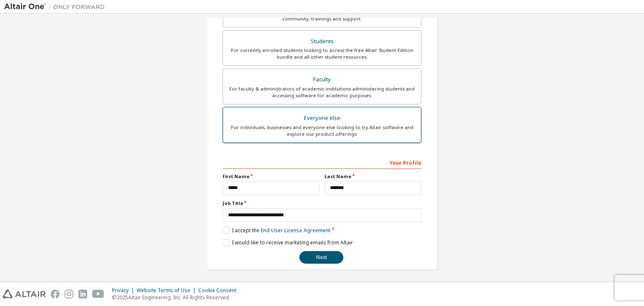  What do you see at coordinates (177, 297) in the screenshot?
I see `p: © 2025 Altair Engineering, Inc. All Rights Reserved.` at bounding box center [177, 297].